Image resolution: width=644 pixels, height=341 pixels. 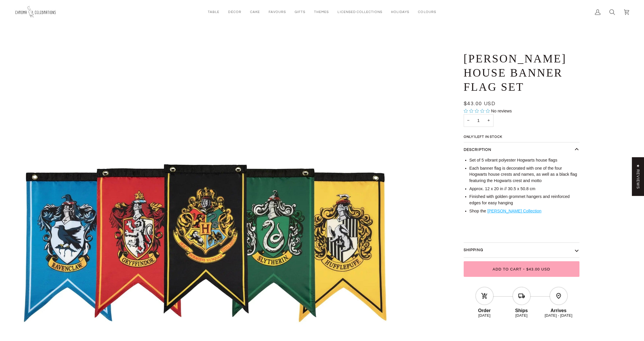 I want to click on span: Themes, so click(x=321, y=12).